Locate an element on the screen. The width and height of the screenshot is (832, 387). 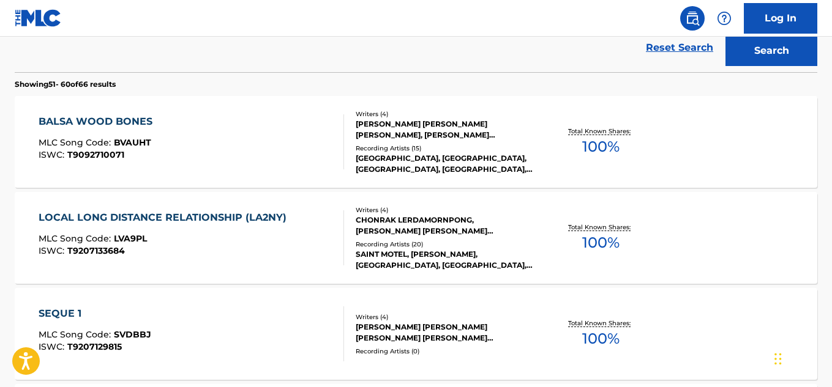
span: T9207133684 is located at coordinates (96, 251).